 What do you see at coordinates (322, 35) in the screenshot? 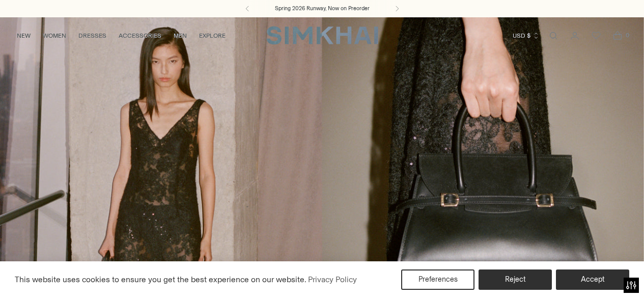
I see `a: SIMKHAI` at bounding box center [322, 35].